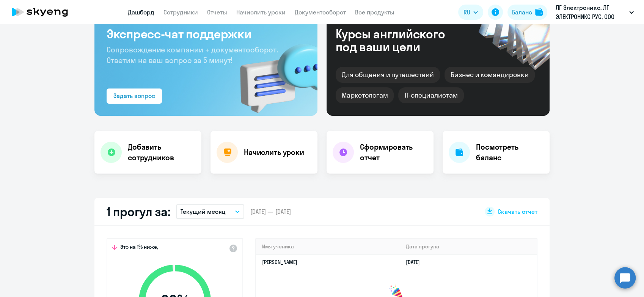 The height and width of the screenshot is (297, 644). I want to click on div: Бизнес и командировки, so click(490, 75).